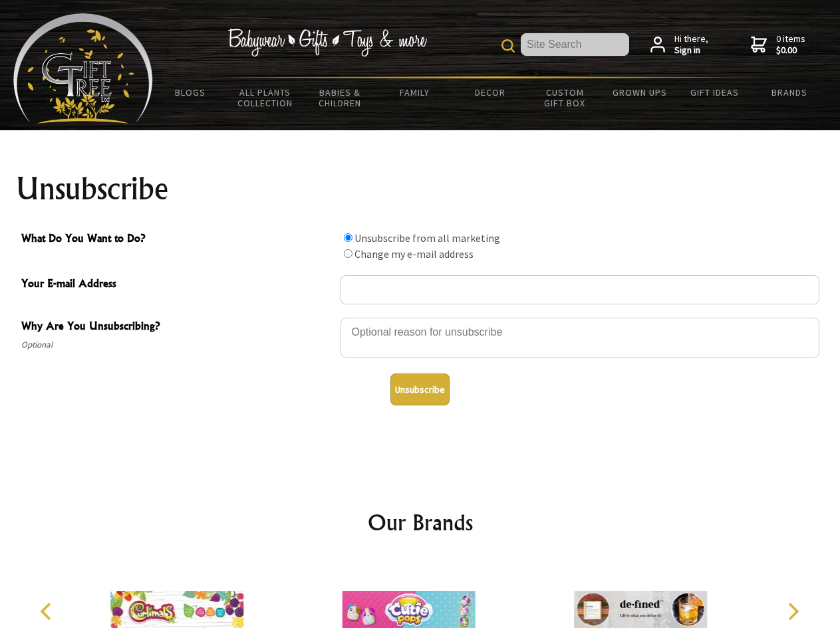 This screenshot has height=638, width=840. I want to click on textarea: Why Are You Unsubscribing?, so click(580, 338).